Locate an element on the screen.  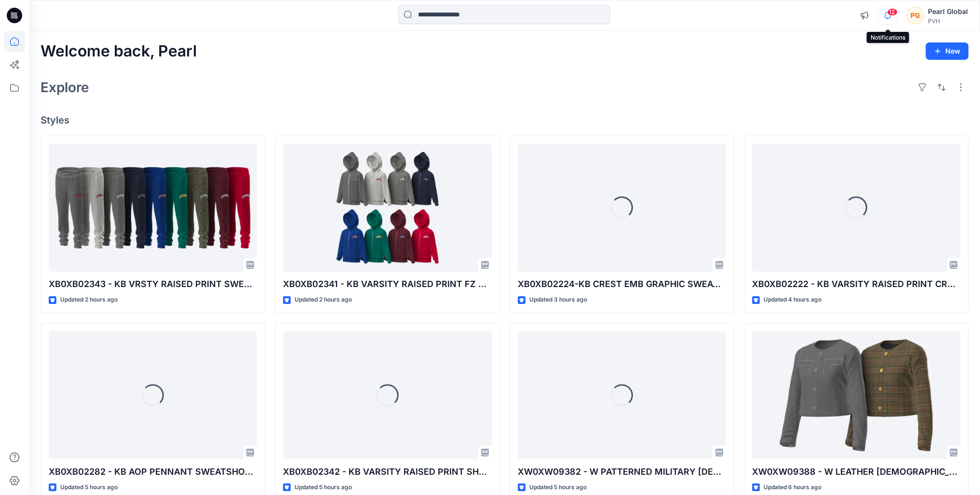
a: XW0XW09388 - W LEATHER LADY JACKET - PROTO - V01 is located at coordinates (857, 394).